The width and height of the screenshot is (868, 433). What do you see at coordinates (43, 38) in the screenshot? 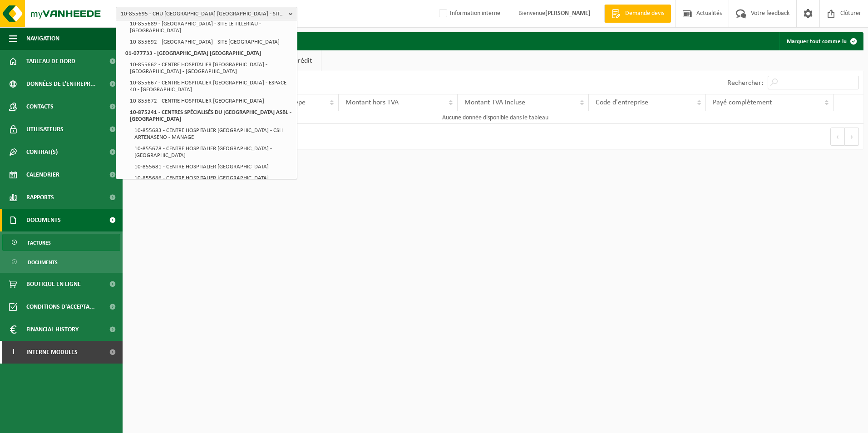
I see `span: Navigation` at bounding box center [43, 38].